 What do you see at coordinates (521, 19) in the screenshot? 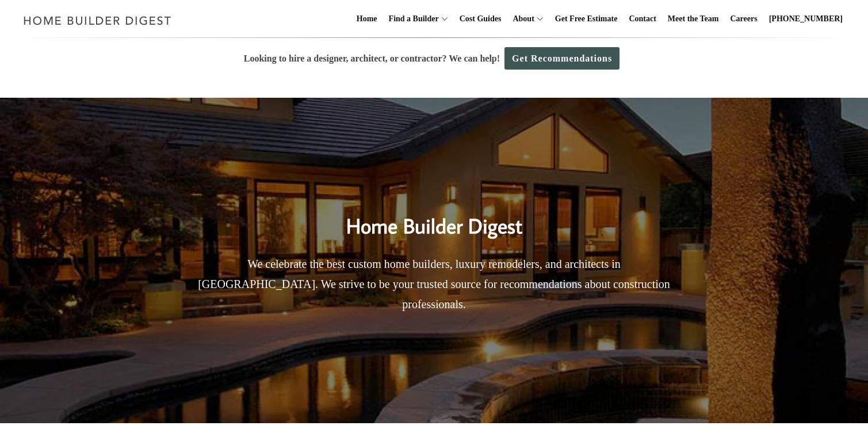
I see `a: About` at bounding box center [521, 19].